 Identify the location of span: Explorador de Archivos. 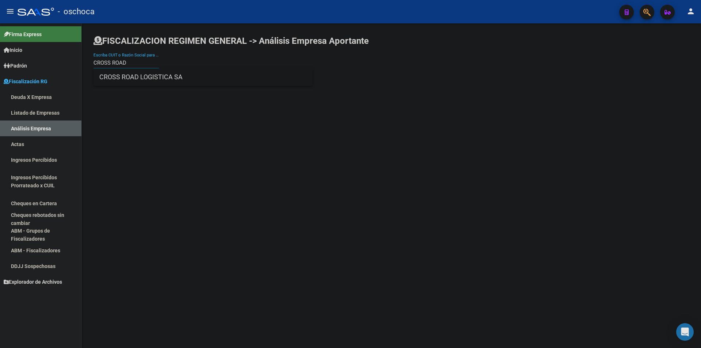
(33, 282).